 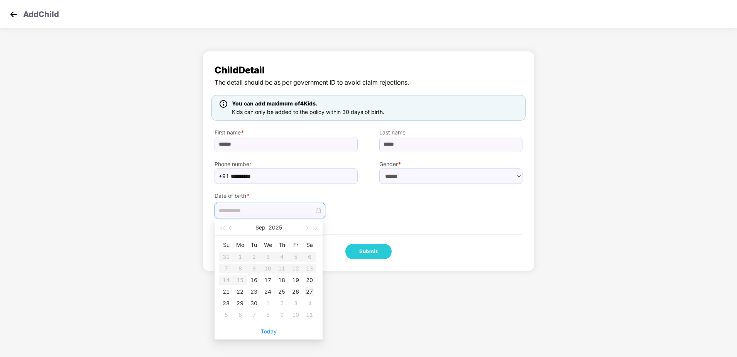 What do you see at coordinates (286, 132) in the screenshot?
I see `label: First name` at bounding box center [286, 132].